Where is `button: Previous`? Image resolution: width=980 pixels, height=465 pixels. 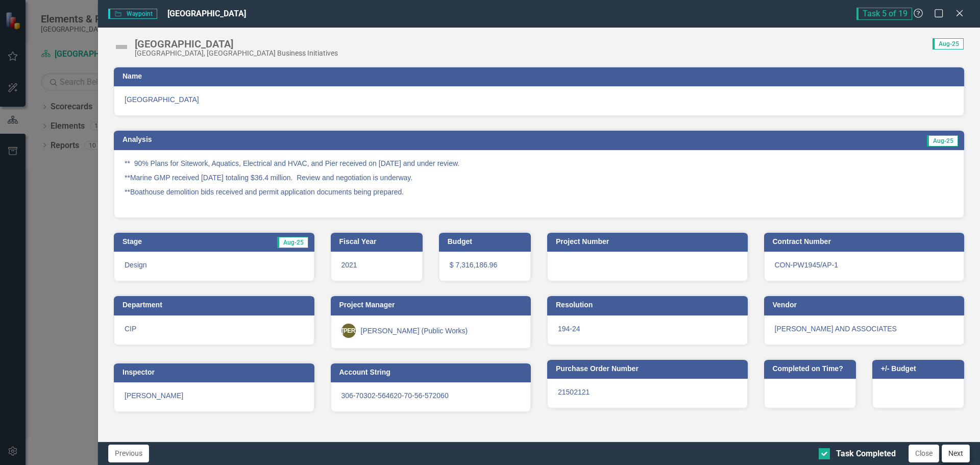 button: Previous is located at coordinates (128, 453).